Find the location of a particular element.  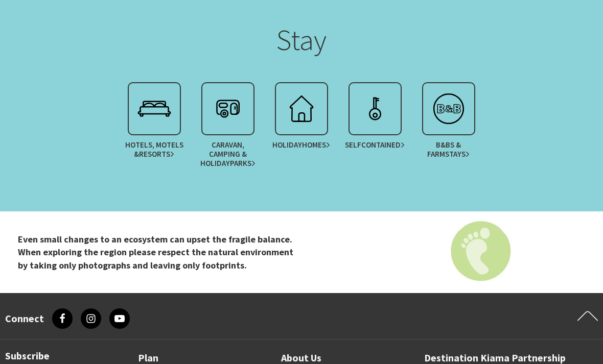

span: Contained is located at coordinates (383, 145).